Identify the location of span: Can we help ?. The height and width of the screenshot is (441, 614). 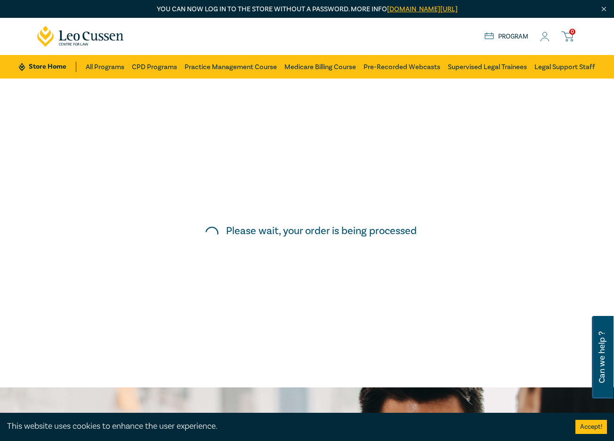
(601, 358).